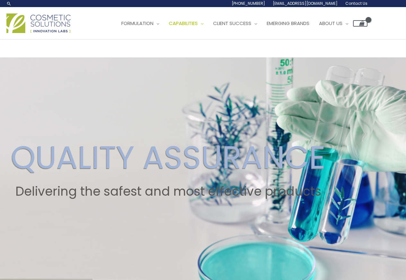 This screenshot has height=280, width=406. I want to click on nav: Site Navigation, so click(240, 23).